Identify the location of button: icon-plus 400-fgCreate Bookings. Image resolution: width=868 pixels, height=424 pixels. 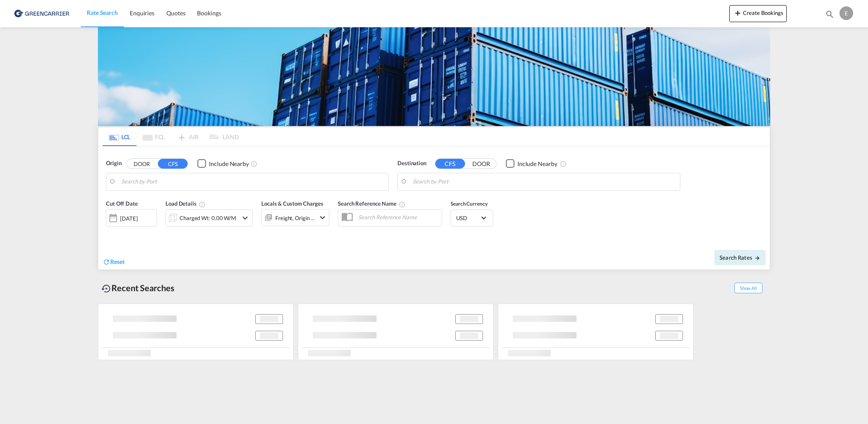
(757, 14).